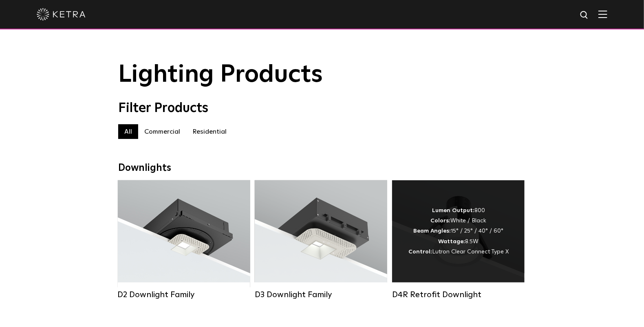  What do you see at coordinates (420, 252) in the screenshot?
I see `strong: Control:` at bounding box center [420, 252].